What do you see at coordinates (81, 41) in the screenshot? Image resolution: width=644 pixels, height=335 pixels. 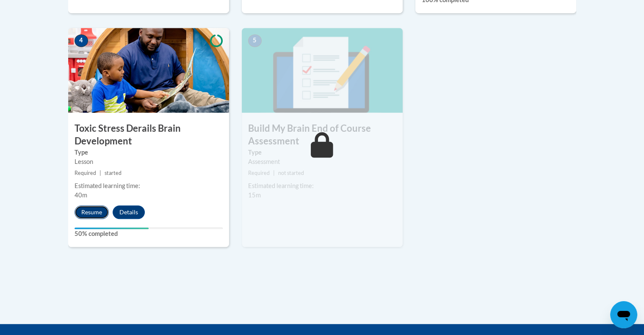 I see `span: 4` at bounding box center [81, 41].